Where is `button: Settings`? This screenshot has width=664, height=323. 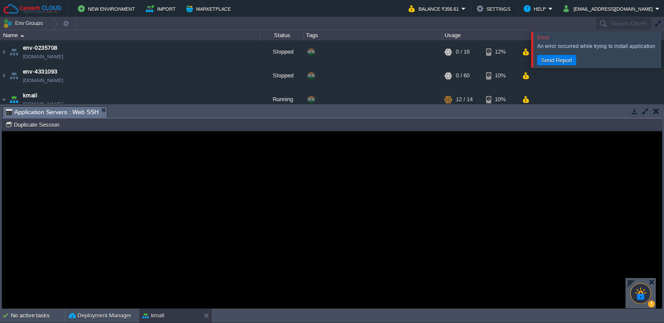 button: Settings is located at coordinates (495, 9).